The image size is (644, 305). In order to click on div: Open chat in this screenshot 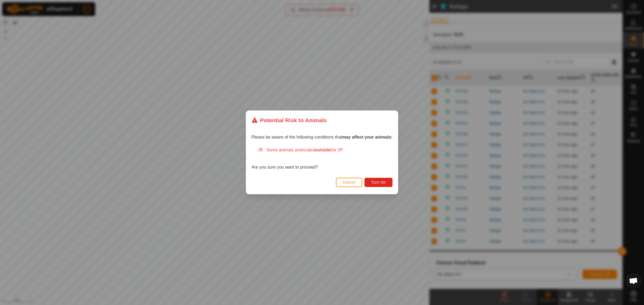, I will do `click(634, 281)`.